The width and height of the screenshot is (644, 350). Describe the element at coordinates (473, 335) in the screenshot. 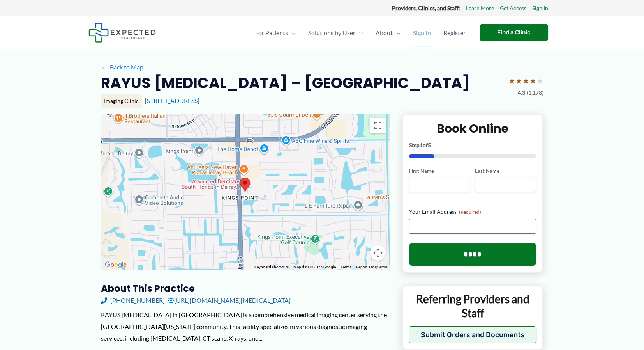

I see `button: Submit Orders and Documents` at that location.